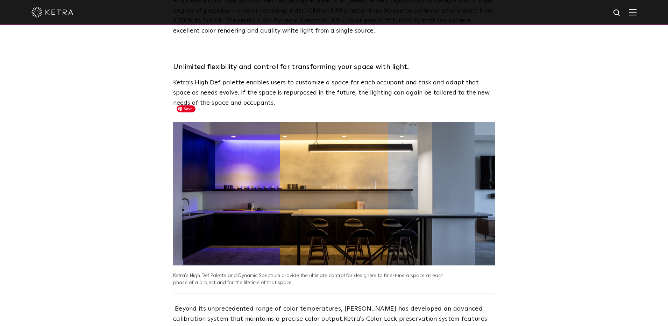 The height and width of the screenshot is (326, 668). I want to click on img: Purple light, warm white light, and brighter white light shown side by side in Ketra's NYC Showroom, so click(334, 193).